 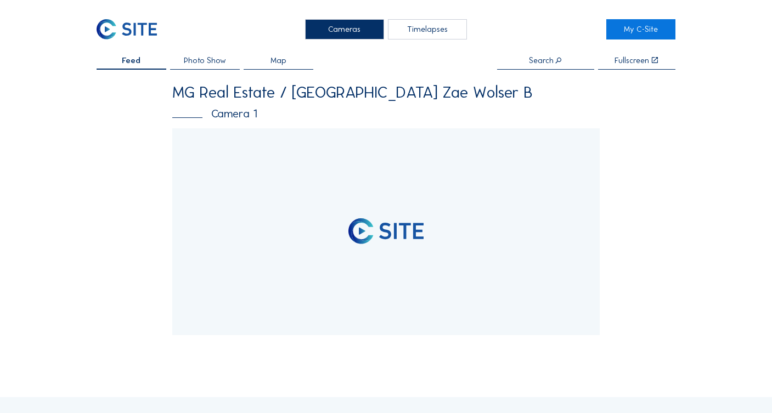 What do you see at coordinates (385, 114) in the screenshot?
I see `div: Camera 1` at bounding box center [385, 114].